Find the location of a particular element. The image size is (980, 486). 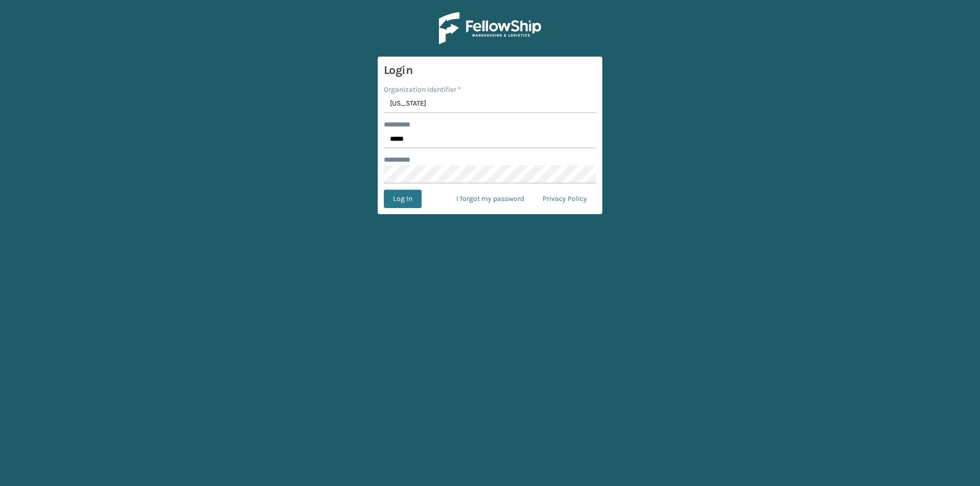

label: Organization Identifier is located at coordinates (423, 89).